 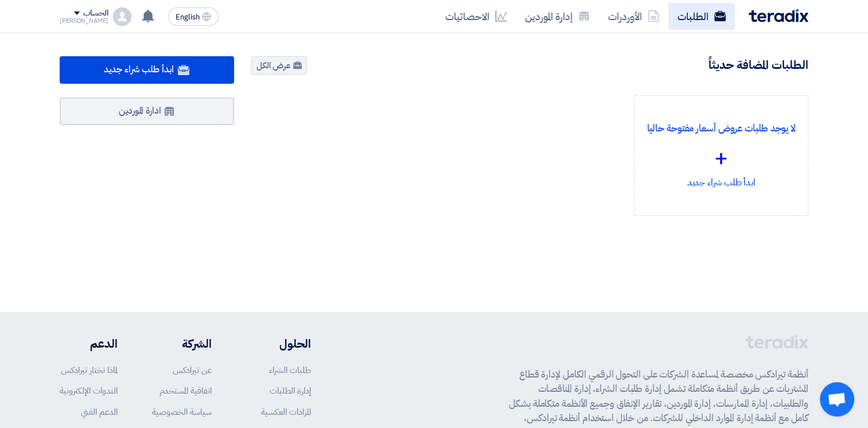 I want to click on img: Teradix logo, so click(x=779, y=16).